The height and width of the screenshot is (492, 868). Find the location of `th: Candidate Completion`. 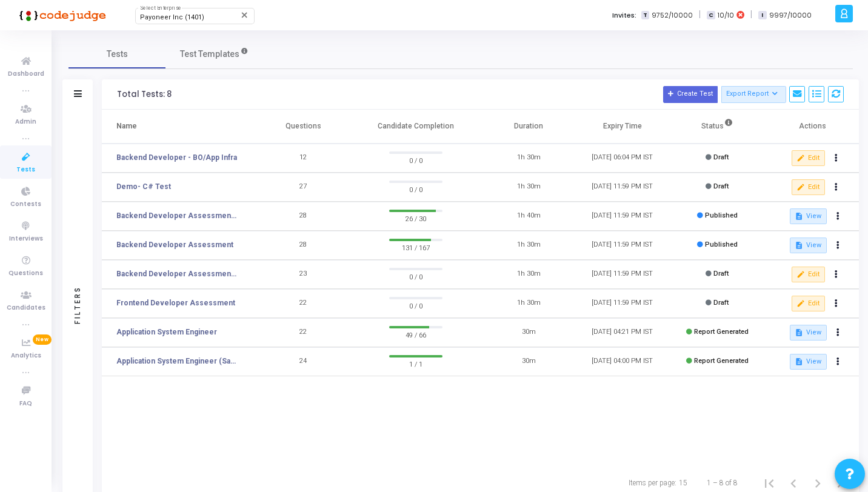

th: Candidate Completion is located at coordinates (415, 127).